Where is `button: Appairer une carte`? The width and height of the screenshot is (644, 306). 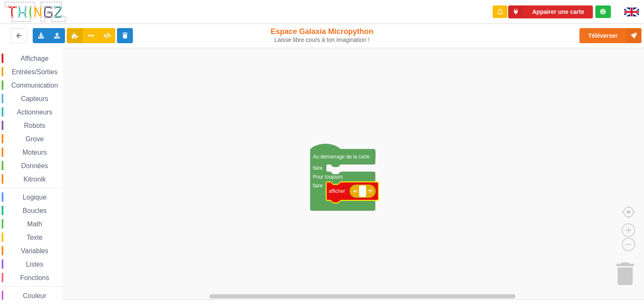 button: Appairer une carte is located at coordinates (550, 12).